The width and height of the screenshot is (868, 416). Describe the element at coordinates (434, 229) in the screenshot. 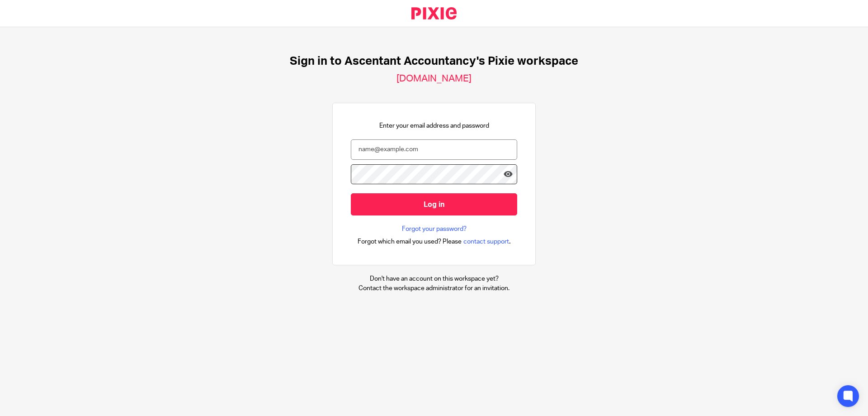

I see `a: Forgot your password?` at that location.